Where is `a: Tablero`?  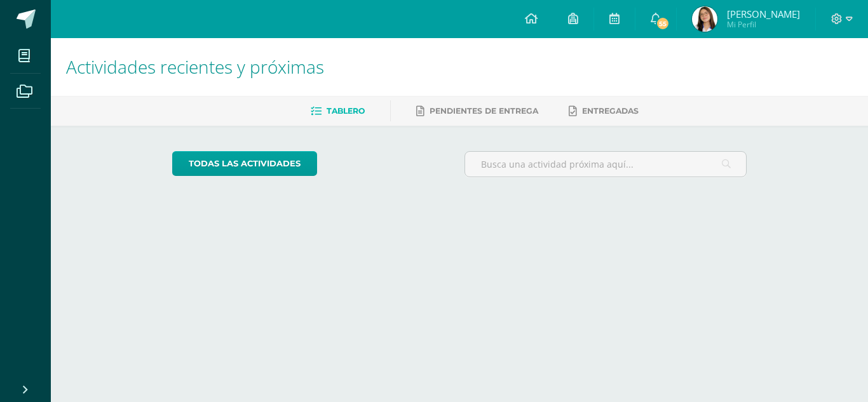 a: Tablero is located at coordinates (337, 112).